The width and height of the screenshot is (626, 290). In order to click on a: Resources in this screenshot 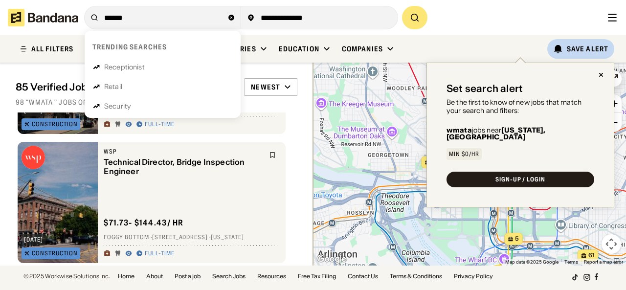, I will do `click(271, 276)`.